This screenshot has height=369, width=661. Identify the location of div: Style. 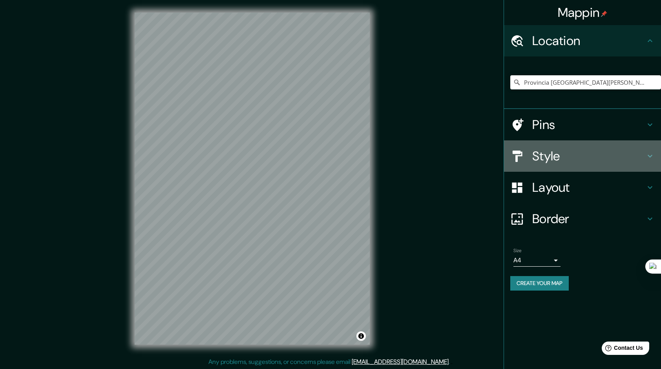
(582, 156).